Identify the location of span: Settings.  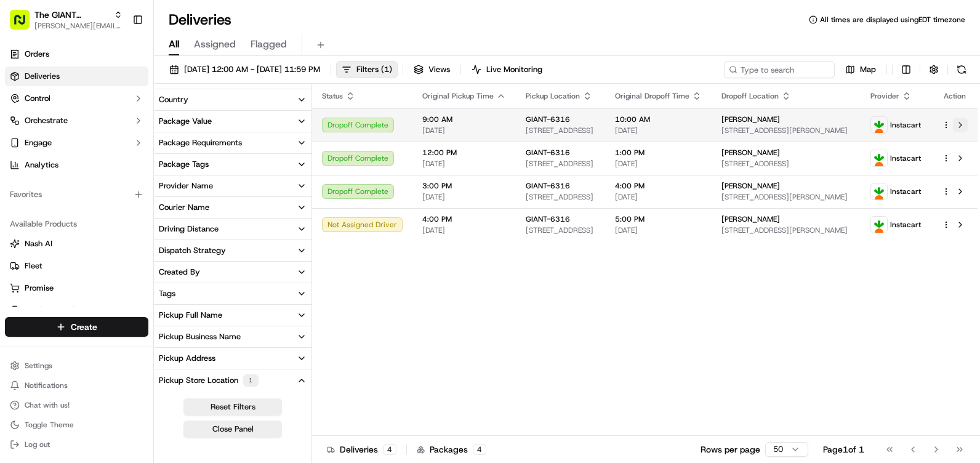
(38, 366).